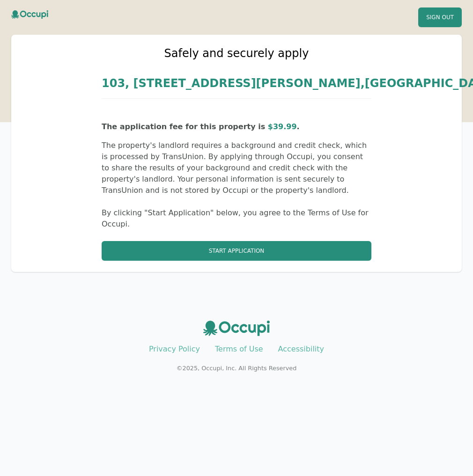  I want to click on p: The property's landlord requires a background and credit check, which is processed by TransUnion...., so click(236, 168).